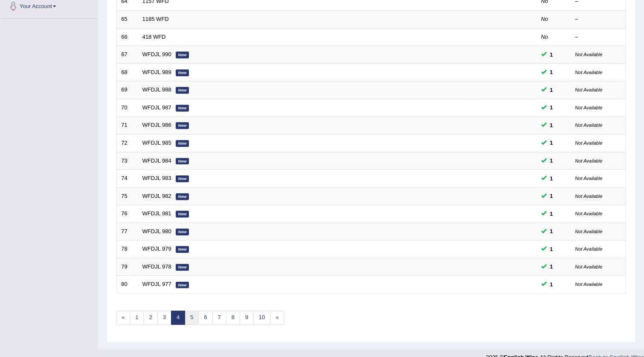 This screenshot has height=357, width=644. What do you see at coordinates (246, 318) in the screenshot?
I see `a: 9` at bounding box center [246, 318].